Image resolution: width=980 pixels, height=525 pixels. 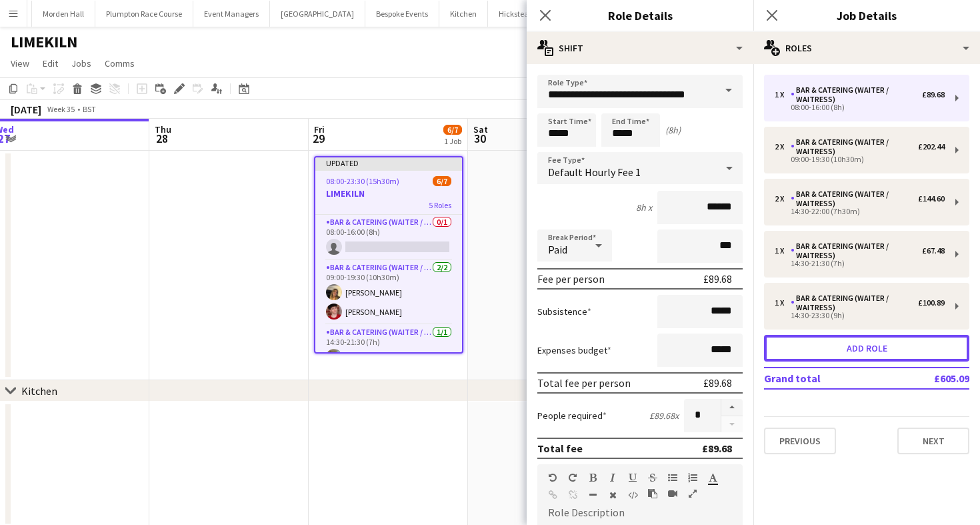 What do you see at coordinates (859, 211) in the screenshot?
I see `div: 14:30-22:00 (7h30m)` at bounding box center [859, 211].